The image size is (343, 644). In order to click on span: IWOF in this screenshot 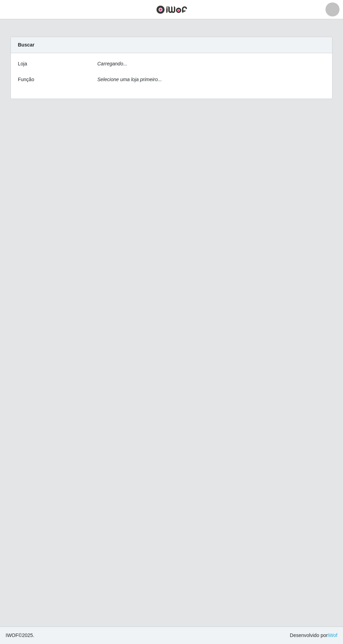, I will do `click(12, 636)`.